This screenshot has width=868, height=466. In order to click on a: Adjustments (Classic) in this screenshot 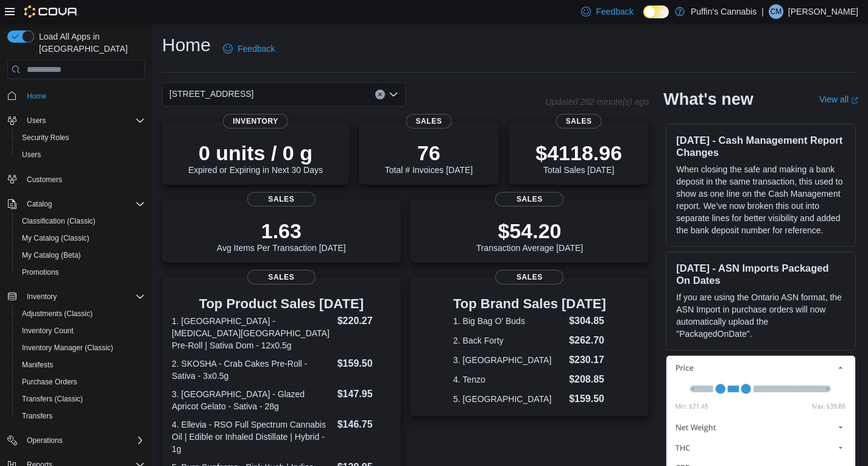, I will do `click(57, 314)`.